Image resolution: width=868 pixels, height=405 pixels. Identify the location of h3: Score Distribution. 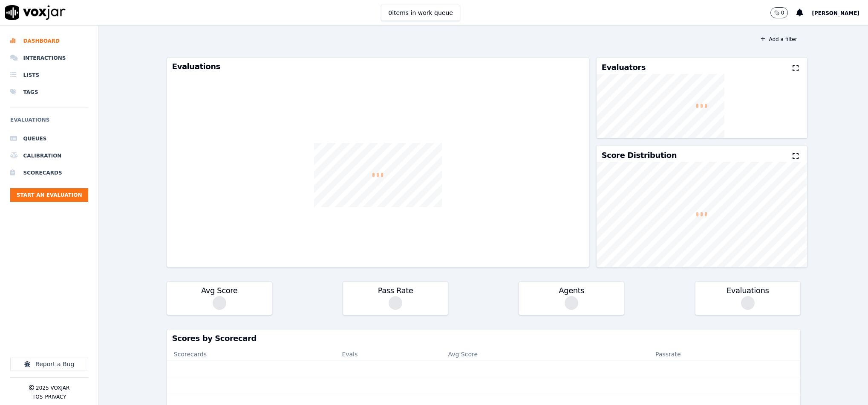
(640, 155).